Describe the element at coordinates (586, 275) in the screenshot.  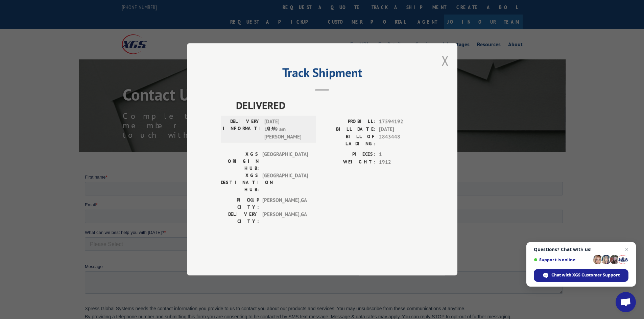
I see `span: Chat with XGS Customer Support` at that location.